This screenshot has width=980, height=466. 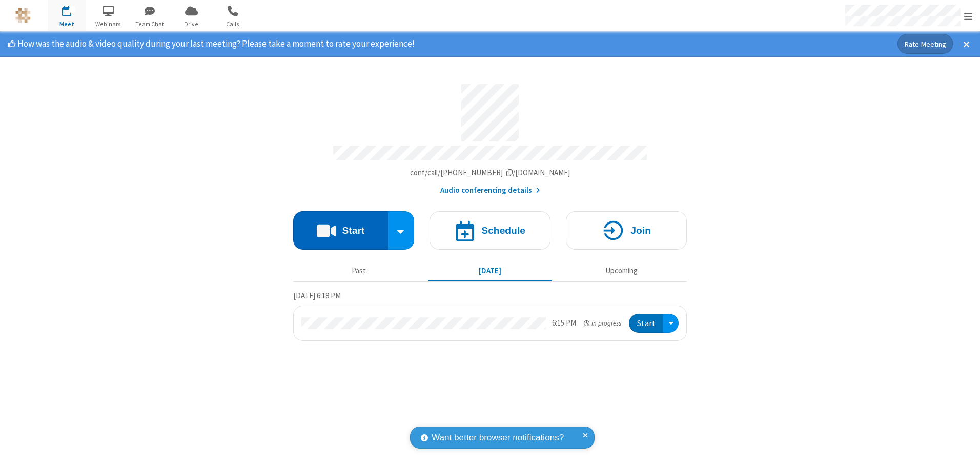 What do you see at coordinates (490, 230) in the screenshot?
I see `button: Schedule` at bounding box center [490, 230].